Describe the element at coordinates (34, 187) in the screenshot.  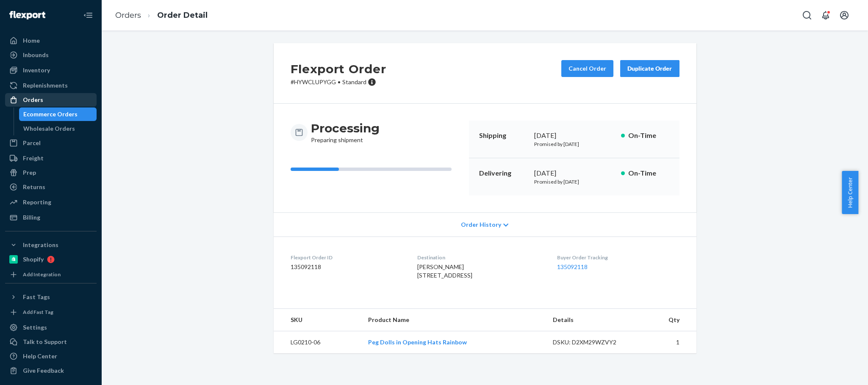
I see `div: Returns` at that location.